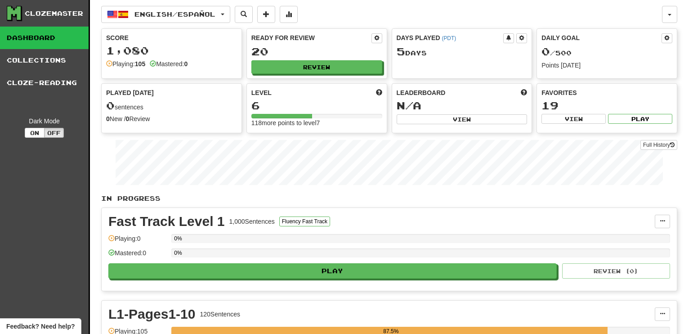  Describe the element at coordinates (40, 326) in the screenshot. I see `span: Open feedback widget` at that location.